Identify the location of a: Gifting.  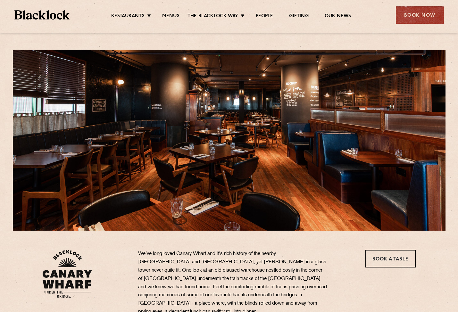
(299, 17).